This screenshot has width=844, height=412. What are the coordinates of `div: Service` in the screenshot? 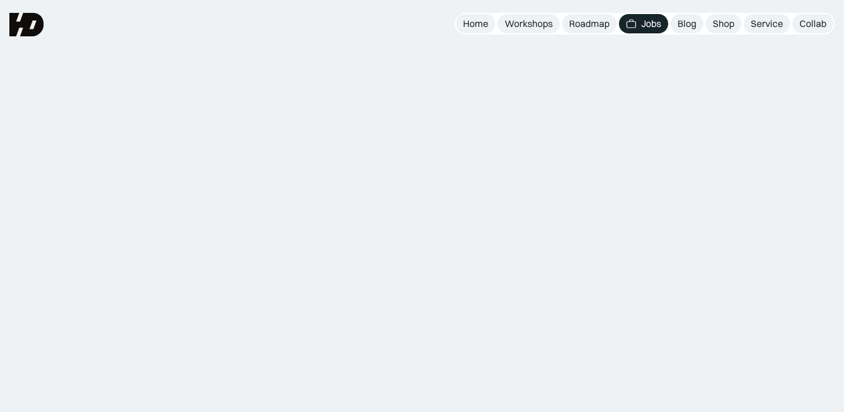 It's located at (766, 23).